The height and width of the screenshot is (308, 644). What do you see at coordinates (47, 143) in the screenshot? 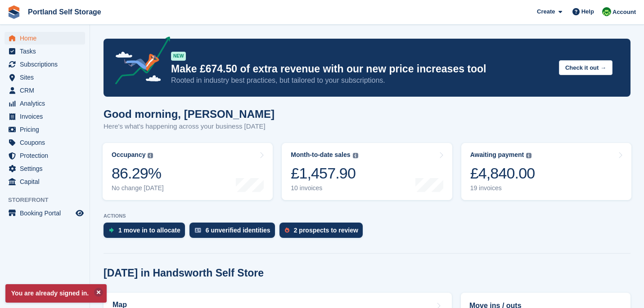
I see `span: Coupons` at bounding box center [47, 143].